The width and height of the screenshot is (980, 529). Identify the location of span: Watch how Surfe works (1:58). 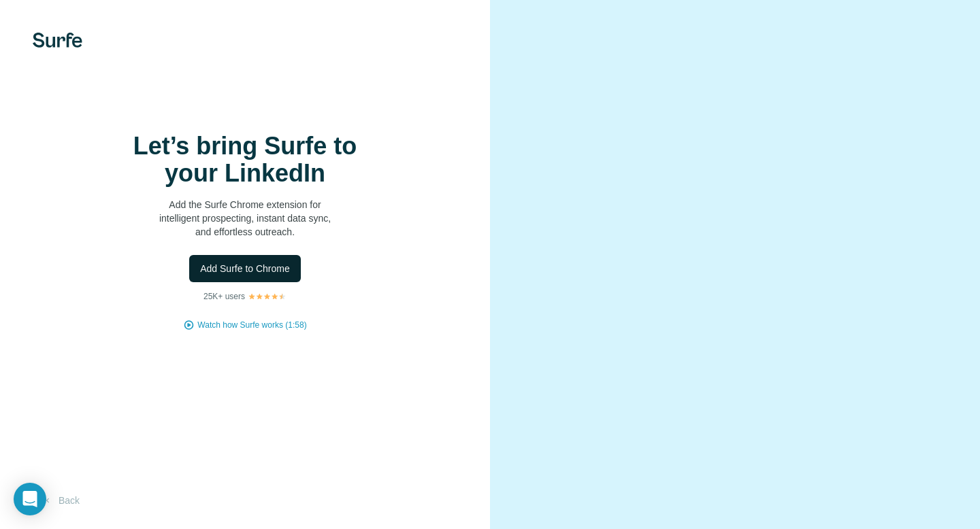
(252, 326).